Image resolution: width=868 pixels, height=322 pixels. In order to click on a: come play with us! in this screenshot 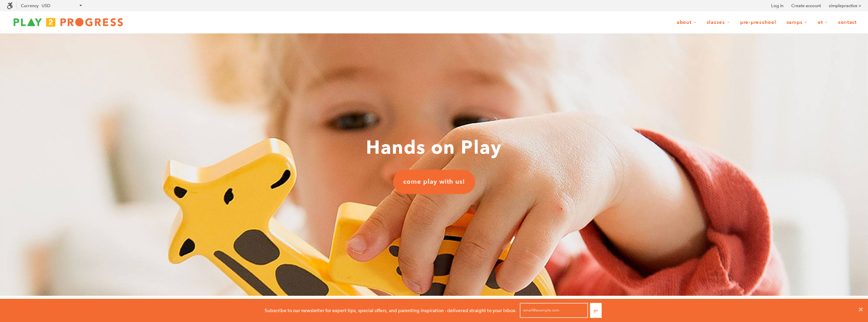, I will do `click(433, 182)`.